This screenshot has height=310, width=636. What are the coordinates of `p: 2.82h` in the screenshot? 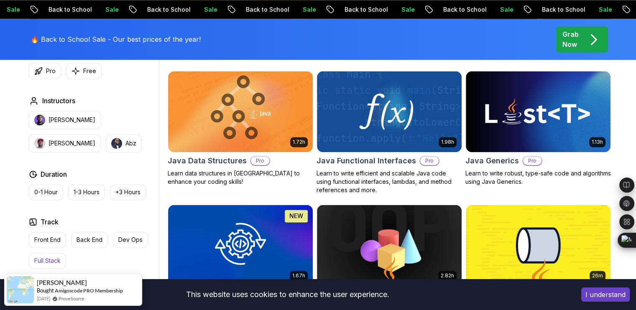 It's located at (447, 276).